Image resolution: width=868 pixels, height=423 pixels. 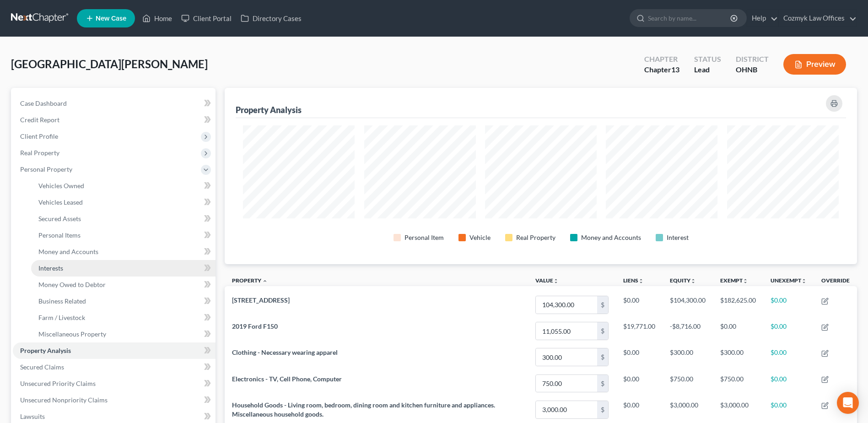 What do you see at coordinates (836, 281) in the screenshot?
I see `th: Override` at bounding box center [836, 281].